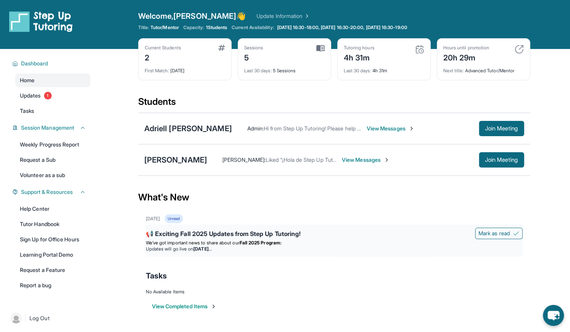  What do you see at coordinates (306, 16) in the screenshot?
I see `img: Chevron Right` at bounding box center [306, 16].